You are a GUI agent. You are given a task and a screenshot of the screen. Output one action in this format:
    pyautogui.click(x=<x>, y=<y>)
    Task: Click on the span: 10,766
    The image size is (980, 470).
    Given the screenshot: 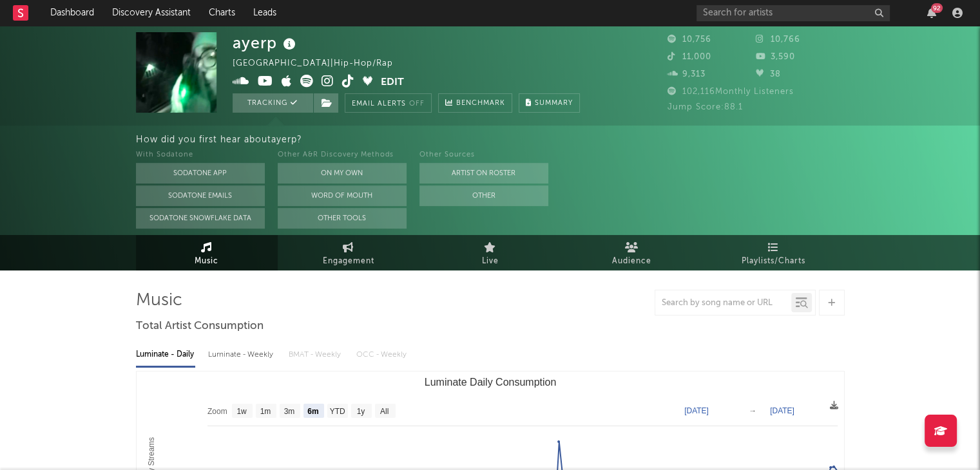 What is the action you would take?
    pyautogui.click(x=777, y=39)
    